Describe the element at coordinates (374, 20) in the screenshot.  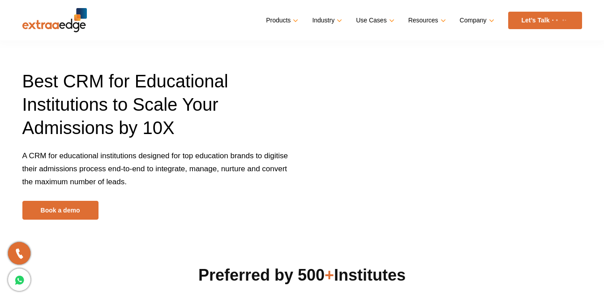
I see `a: Use Cases` at that location.